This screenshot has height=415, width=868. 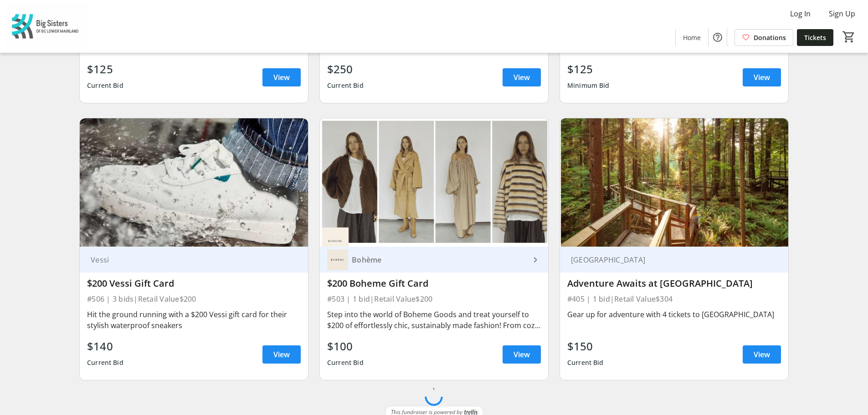 I want to click on a: BohèmeBohème, so click(x=434, y=260).